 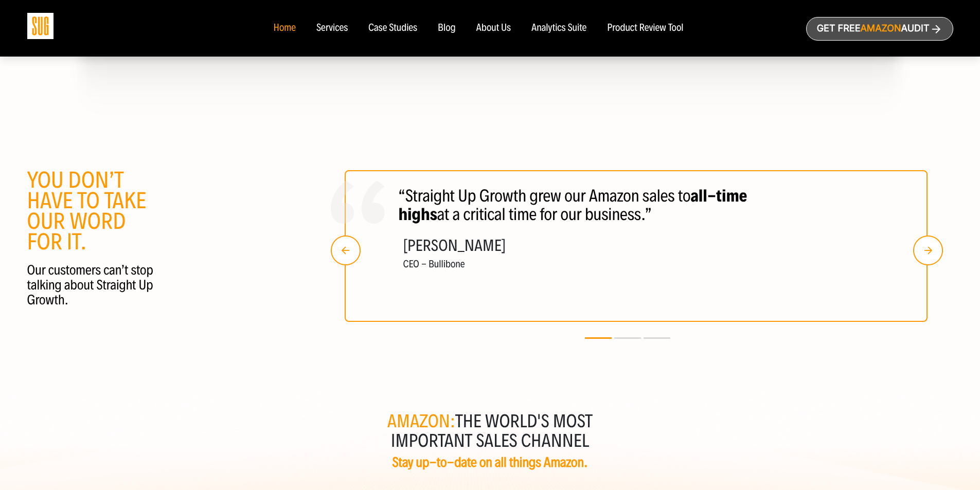 I want to click on h4: CEO - Bullibone, so click(x=512, y=264).